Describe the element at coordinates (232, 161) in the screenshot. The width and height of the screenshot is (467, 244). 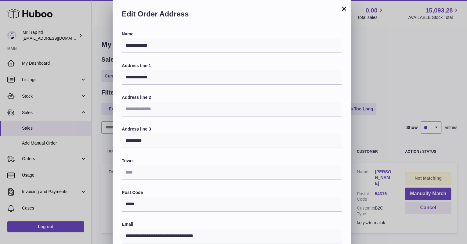
I see `label: Town` at that location.